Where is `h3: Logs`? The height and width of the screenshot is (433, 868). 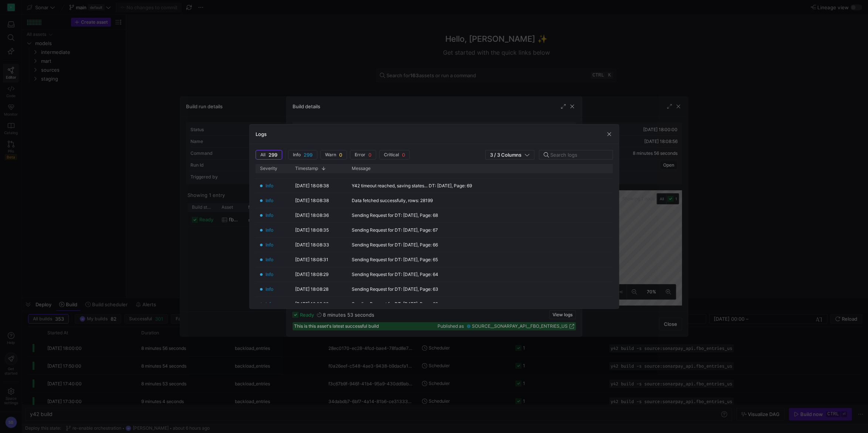 h3: Logs is located at coordinates (261, 134).